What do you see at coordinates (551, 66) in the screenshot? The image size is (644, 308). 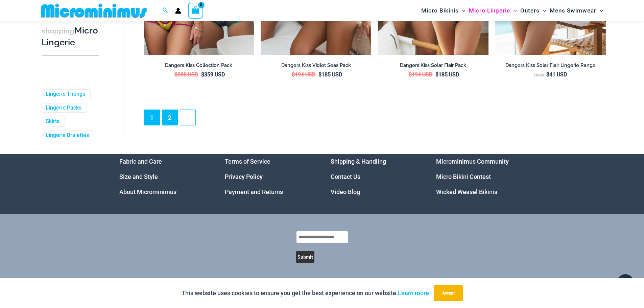 I see `a: Dangers Kiss Solar Flair Lingerie Range` at bounding box center [551, 66].